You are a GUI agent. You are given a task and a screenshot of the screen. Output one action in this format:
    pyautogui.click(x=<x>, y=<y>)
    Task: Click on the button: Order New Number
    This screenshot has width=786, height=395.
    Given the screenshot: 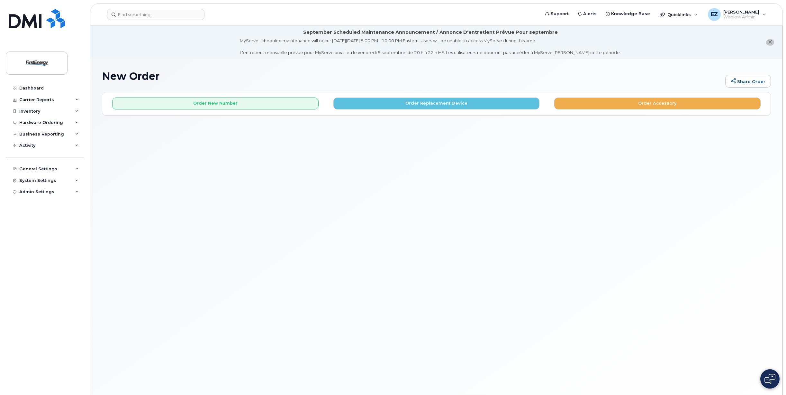 What is the action you would take?
    pyautogui.click(x=215, y=103)
    